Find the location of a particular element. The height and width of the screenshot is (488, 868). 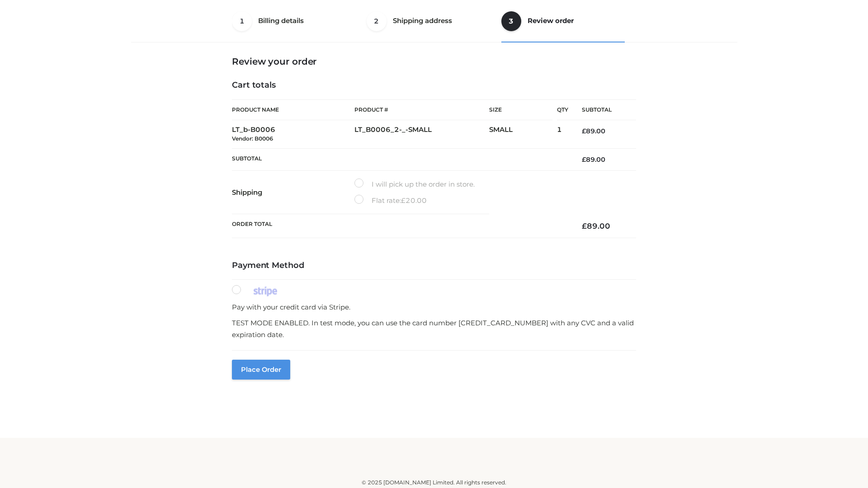

td: LT_b-B0006 is located at coordinates (293, 134).